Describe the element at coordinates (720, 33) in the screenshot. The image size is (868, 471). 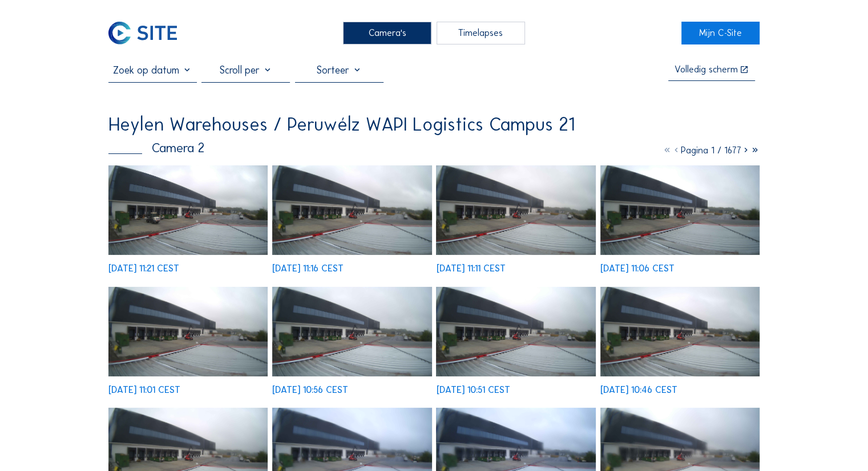
I see `a: Mijn C-Site` at that location.